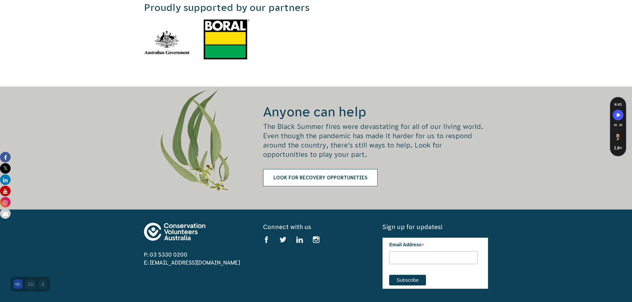 The image size is (632, 302). What do you see at coordinates (376, 112) in the screenshot?
I see `h2: Anyone can help` at bounding box center [376, 112].